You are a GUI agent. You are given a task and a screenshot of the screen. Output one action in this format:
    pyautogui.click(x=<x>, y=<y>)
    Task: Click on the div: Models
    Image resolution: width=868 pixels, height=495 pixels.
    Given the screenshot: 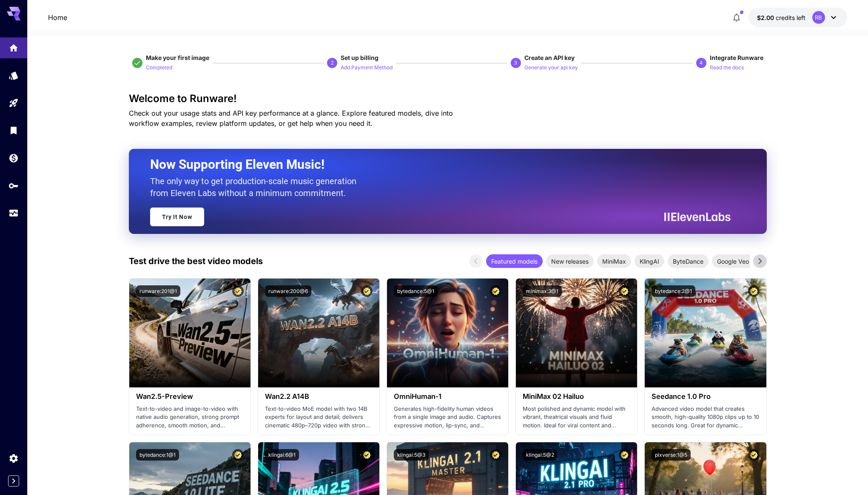 What is the action you would take?
    pyautogui.click(x=13, y=76)
    